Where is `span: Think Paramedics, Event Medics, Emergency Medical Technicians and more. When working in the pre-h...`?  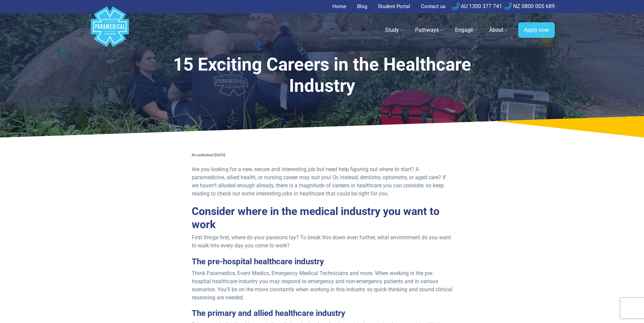
span: Think Paramedics, Event Medics, Emergency Medical Technicians and more. When working in the pre-h... is located at coordinates (322, 285).